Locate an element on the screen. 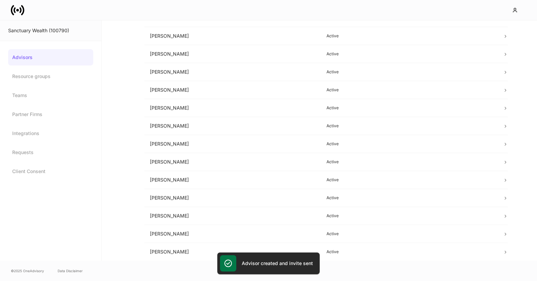  div: Sanctuary Wealth (100790) is located at coordinates (51, 31).